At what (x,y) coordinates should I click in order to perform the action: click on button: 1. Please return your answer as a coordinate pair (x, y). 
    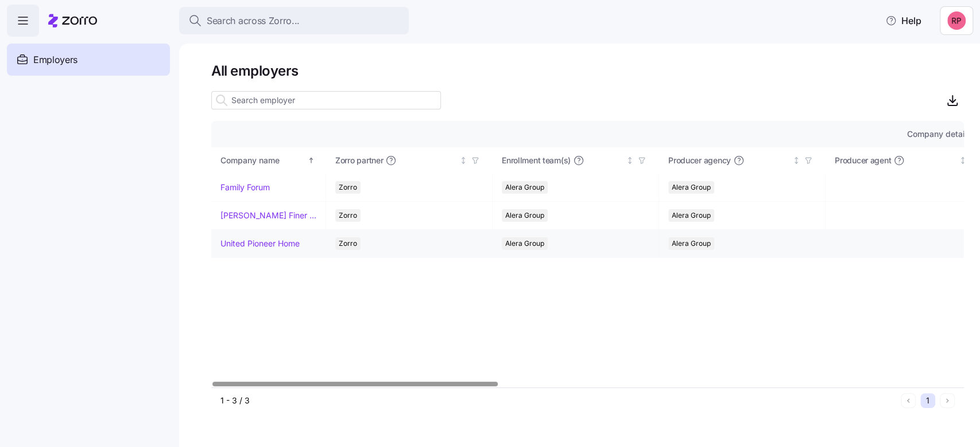
    Looking at the image, I should click on (928, 401).